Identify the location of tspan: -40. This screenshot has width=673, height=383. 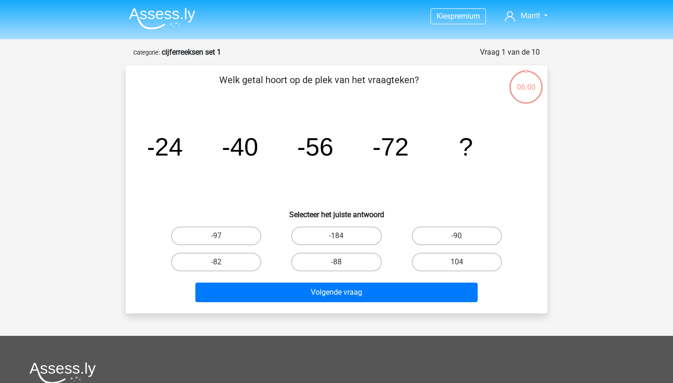
(240, 147).